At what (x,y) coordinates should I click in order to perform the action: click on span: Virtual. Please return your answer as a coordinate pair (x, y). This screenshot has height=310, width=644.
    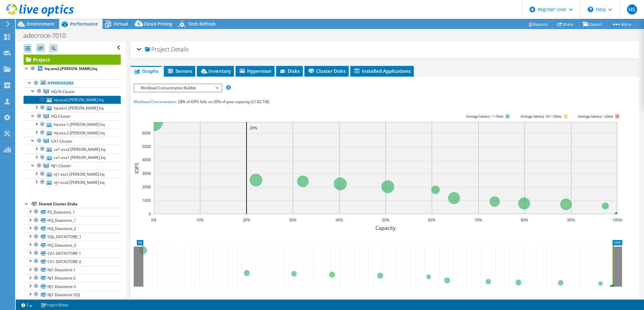
    Looking at the image, I should click on (121, 24).